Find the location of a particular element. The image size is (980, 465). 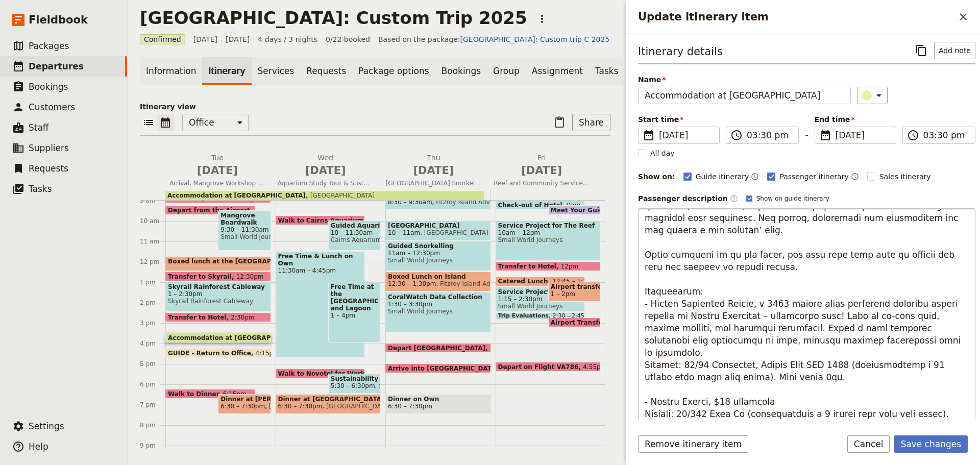

h2: Thu is located at coordinates (434, 166).